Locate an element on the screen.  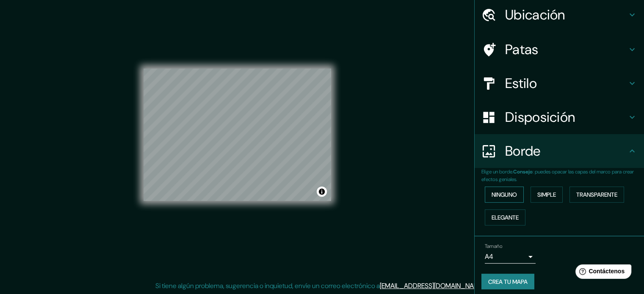
button: Elegante is located at coordinates (505, 218).